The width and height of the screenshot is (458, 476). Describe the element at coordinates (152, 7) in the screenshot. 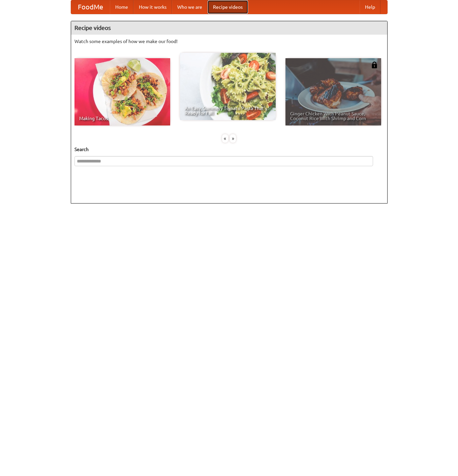

I see `a: How it works` at that location.